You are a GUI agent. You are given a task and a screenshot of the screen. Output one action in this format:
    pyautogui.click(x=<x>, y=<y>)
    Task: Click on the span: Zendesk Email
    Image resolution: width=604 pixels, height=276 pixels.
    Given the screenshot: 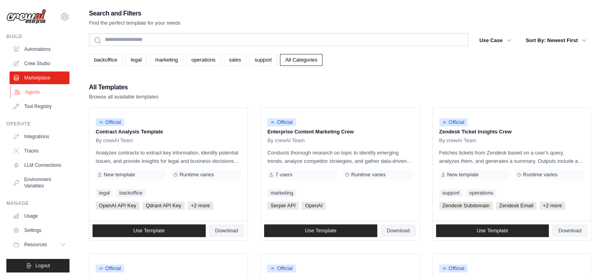 What is the action you would take?
    pyautogui.click(x=516, y=206)
    